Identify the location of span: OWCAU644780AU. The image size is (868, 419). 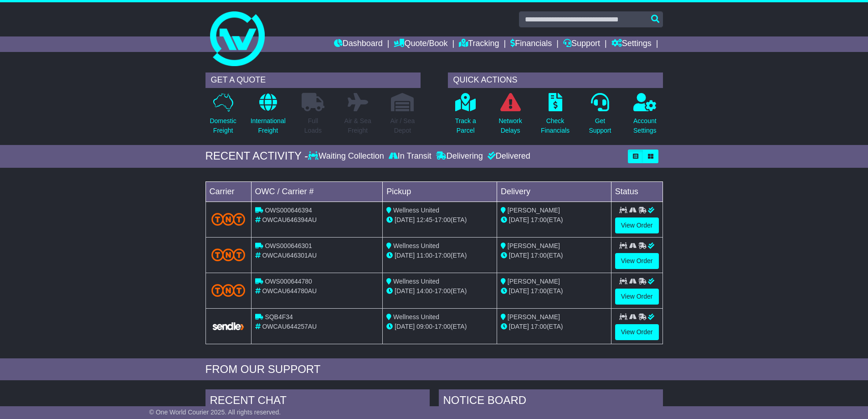
(290, 290).